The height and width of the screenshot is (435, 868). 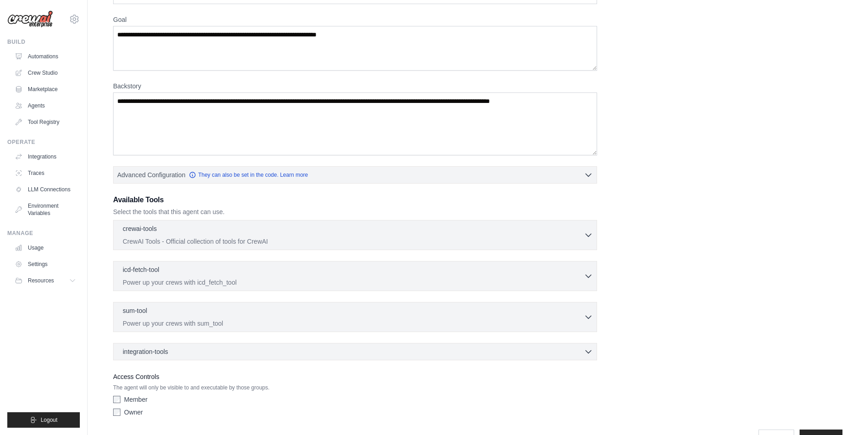 What do you see at coordinates (45, 122) in the screenshot?
I see `a: Tool Registry` at bounding box center [45, 122].